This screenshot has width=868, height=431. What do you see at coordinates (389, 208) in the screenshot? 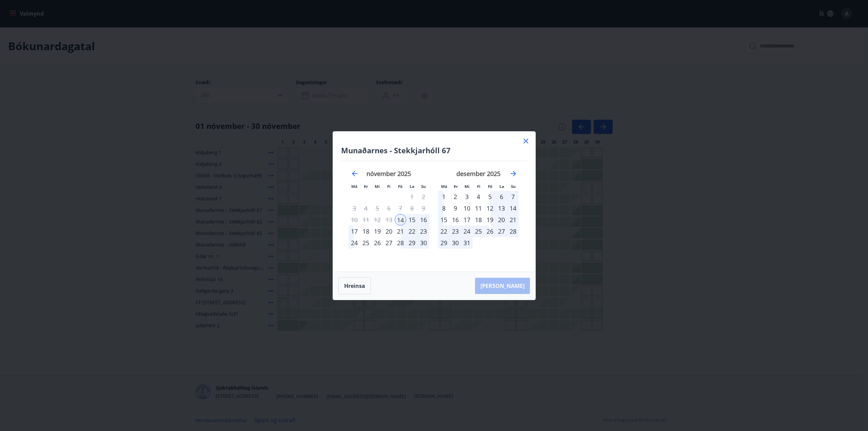
I see `td: Not available. fimmtudagur, 6. nóvember 2025` at bounding box center [389, 208].